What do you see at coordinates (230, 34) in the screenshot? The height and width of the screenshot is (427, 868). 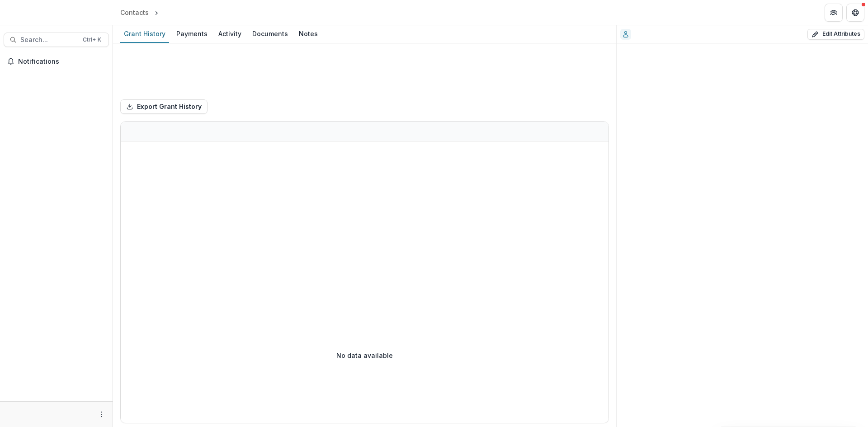 I see `a: Activity` at bounding box center [230, 34].